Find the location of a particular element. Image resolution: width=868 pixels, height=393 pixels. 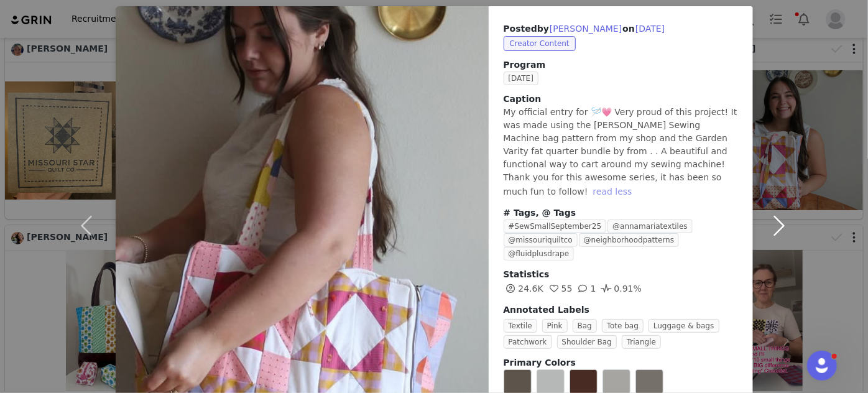

span: Primary Colors is located at coordinates (540, 363).